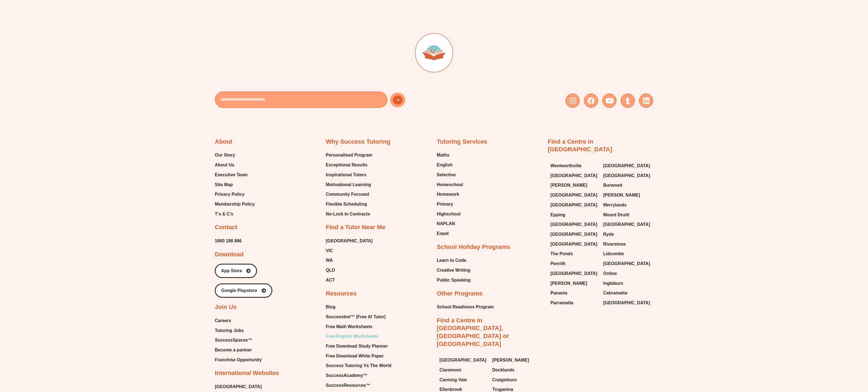 Image resolution: width=868 pixels, height=392 pixels. What do you see at coordinates (574, 264) in the screenshot?
I see `a: Penrith` at bounding box center [574, 264].